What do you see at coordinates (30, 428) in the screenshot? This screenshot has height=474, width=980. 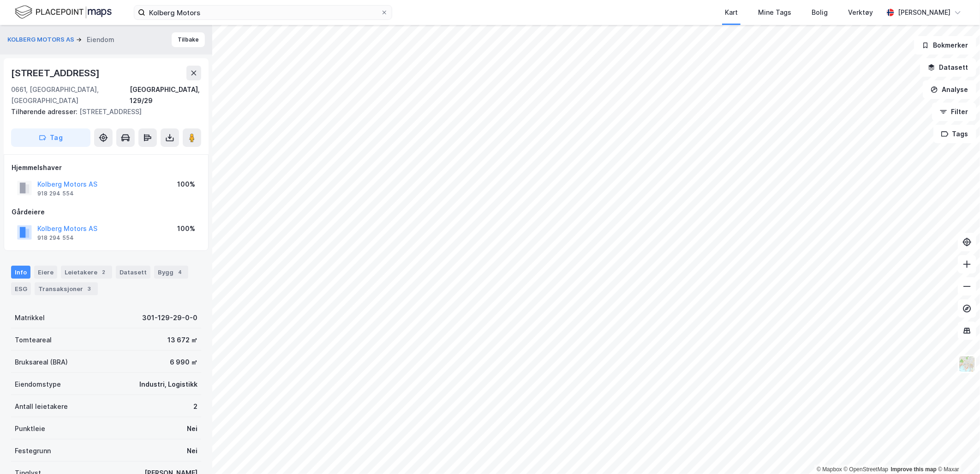 I see `div: Punktleie` at bounding box center [30, 428].